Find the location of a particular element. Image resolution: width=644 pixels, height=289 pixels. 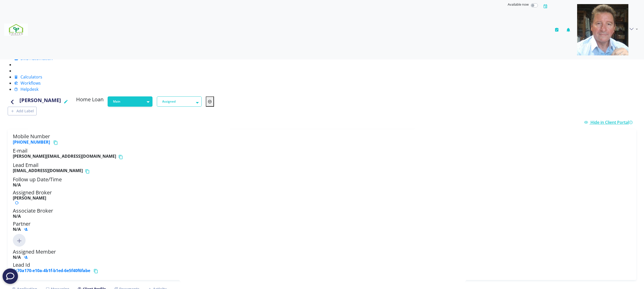

h5: Mobile Number is located at coordinates (322, 139).